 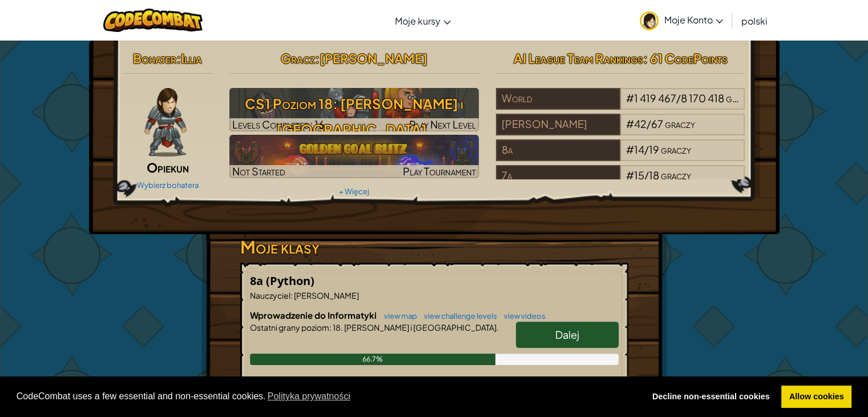 What do you see at coordinates (654, 149) in the screenshot?
I see `span: 19` at bounding box center [654, 149].